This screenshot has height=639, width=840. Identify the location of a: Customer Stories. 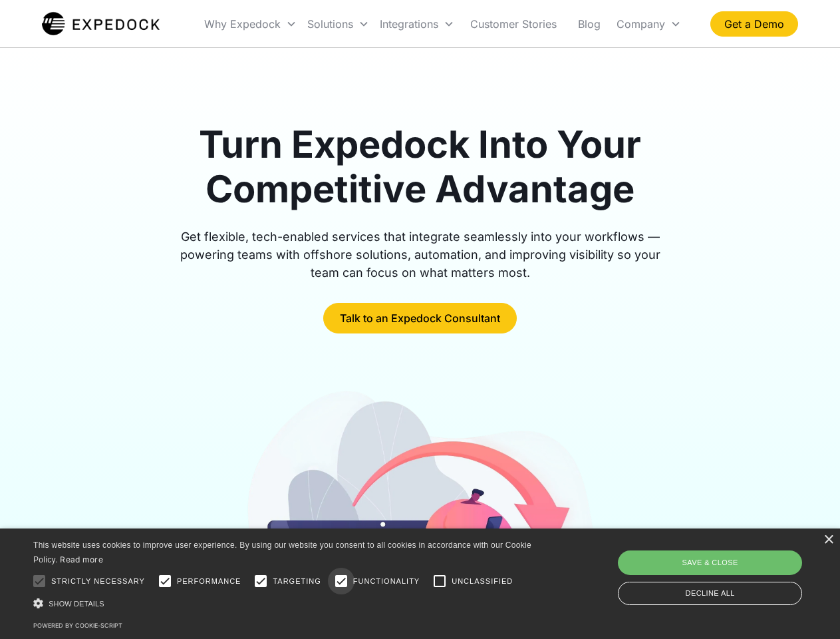
(514, 24).